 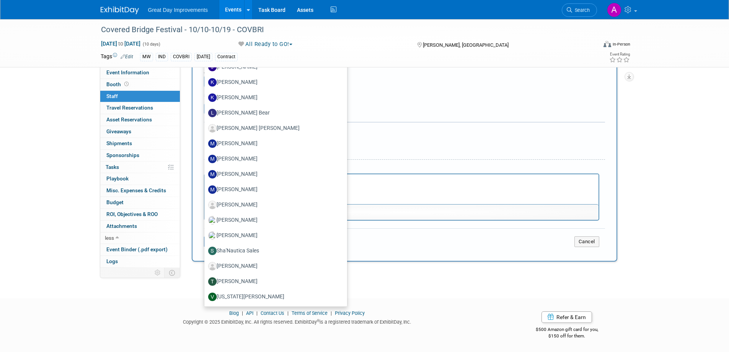 I want to click on span: Giveaways, so click(x=119, y=131).